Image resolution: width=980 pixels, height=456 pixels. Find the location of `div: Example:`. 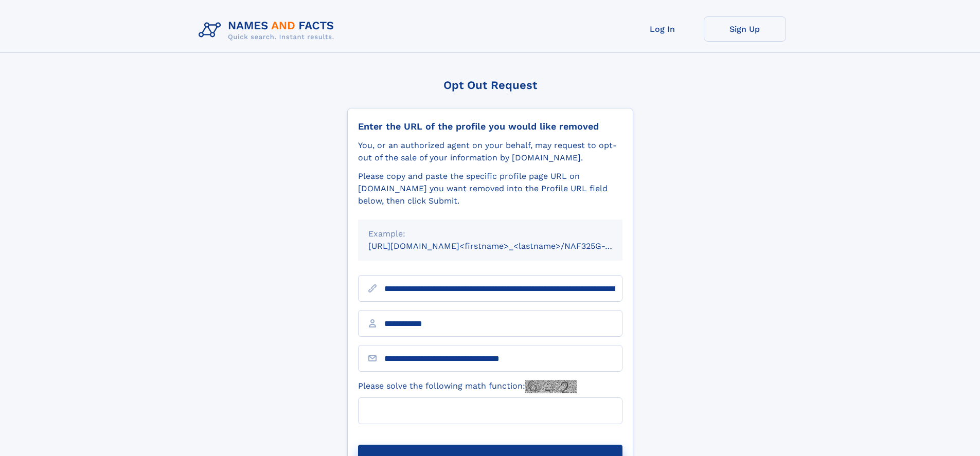

div: Example: is located at coordinates (490, 234).